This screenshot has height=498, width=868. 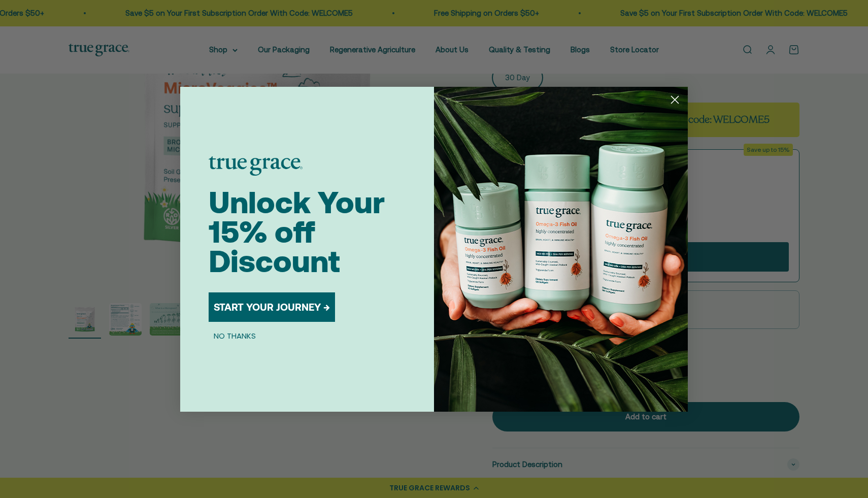 What do you see at coordinates (271, 307) in the screenshot?
I see `button: START YOUR JOURNEY →` at bounding box center [271, 307].